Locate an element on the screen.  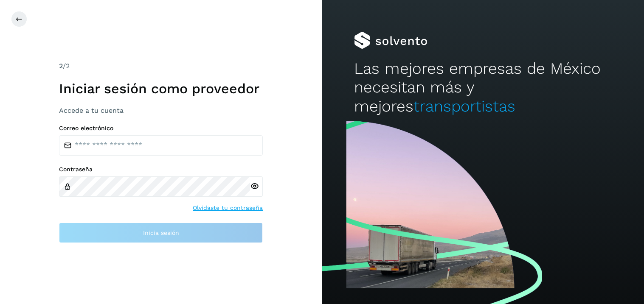
label: Contraseña is located at coordinates (161, 169).